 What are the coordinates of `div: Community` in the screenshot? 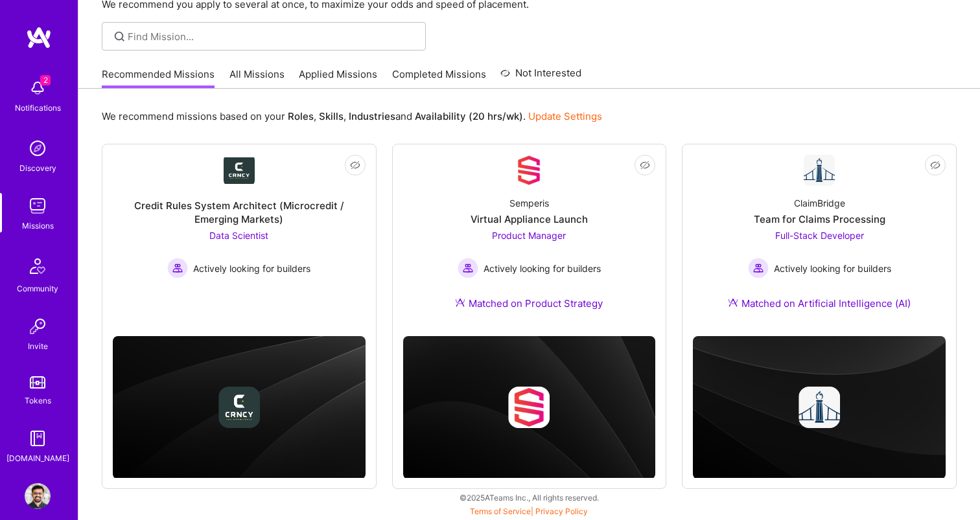 It's located at (38, 289).